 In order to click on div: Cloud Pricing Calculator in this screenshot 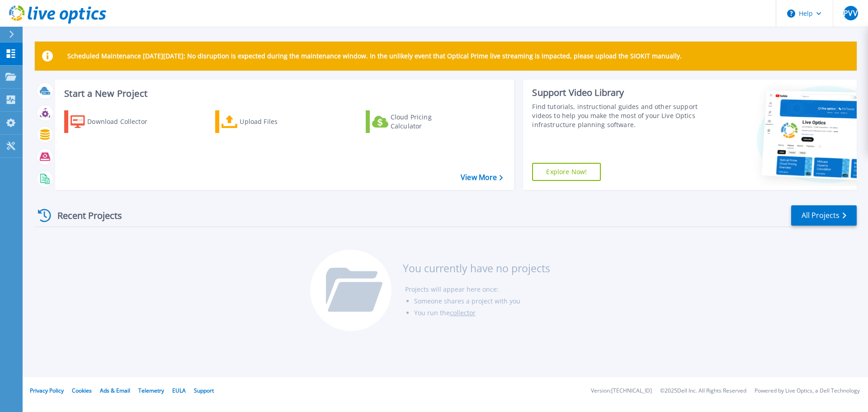, I will do `click(427, 122)`.